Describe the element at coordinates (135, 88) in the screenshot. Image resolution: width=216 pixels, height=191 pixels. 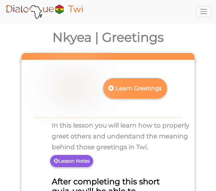
I see `button: Learn Greetings` at that location.